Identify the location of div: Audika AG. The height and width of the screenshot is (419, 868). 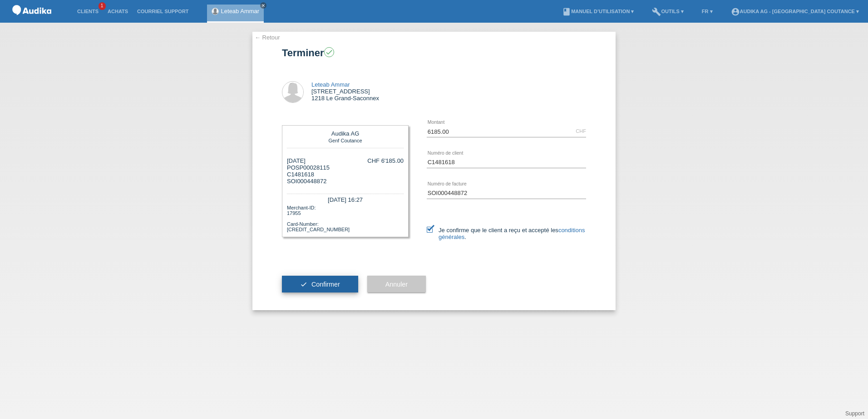
(345, 133).